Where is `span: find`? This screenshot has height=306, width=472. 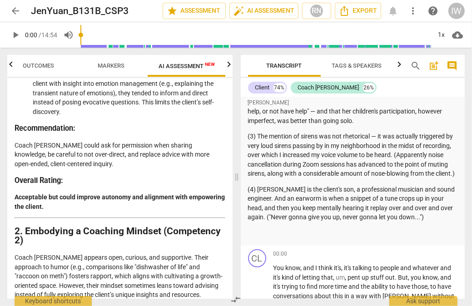
span: find is located at coordinates (313, 286).